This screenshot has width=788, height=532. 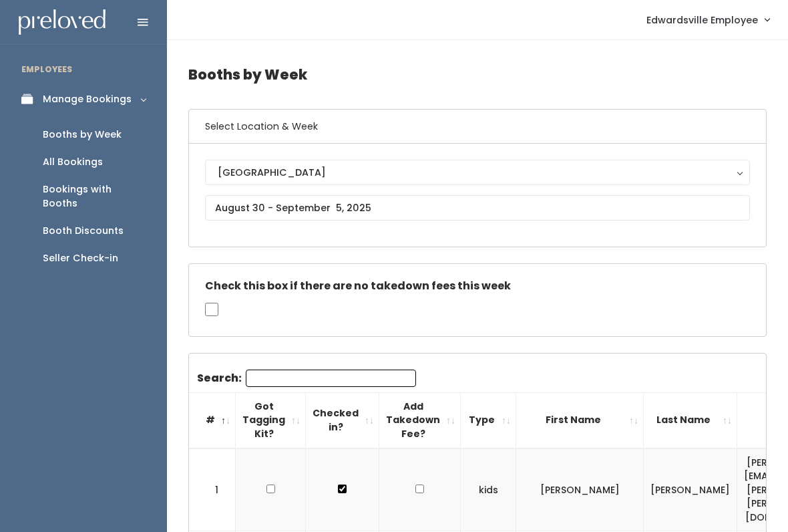 What do you see at coordinates (478, 286) in the screenshot?
I see `h5: Check this box if there are no takedown fees this week` at bounding box center [478, 286].